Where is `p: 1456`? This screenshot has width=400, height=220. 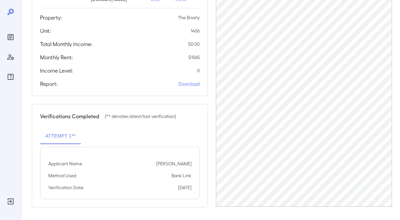 p: 1456 is located at coordinates (195, 31).